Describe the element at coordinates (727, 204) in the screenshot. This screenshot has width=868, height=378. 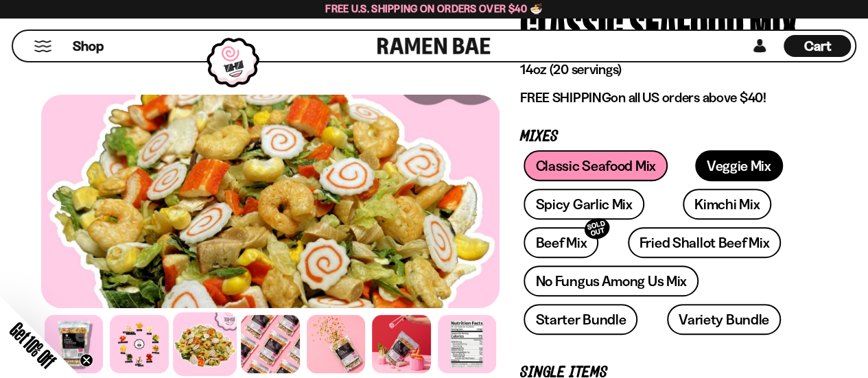
I see `a: Kimchi Mix` at that location.